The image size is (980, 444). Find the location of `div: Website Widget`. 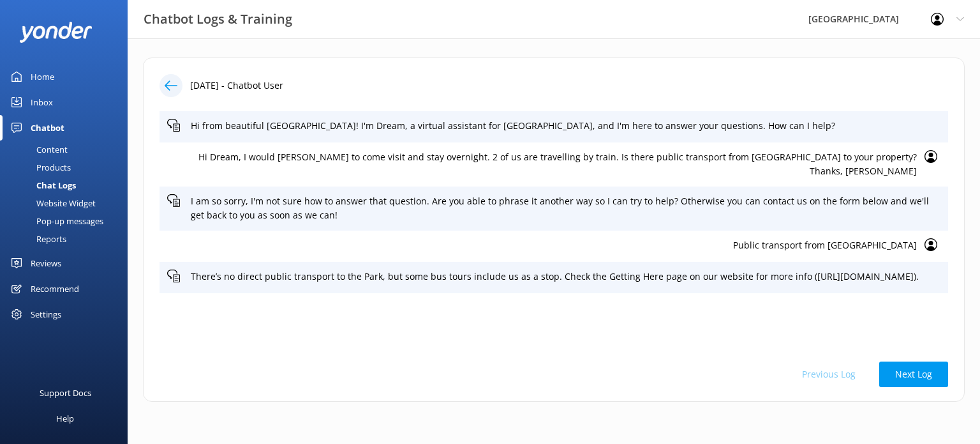

div: Website Widget is located at coordinates (52, 203).